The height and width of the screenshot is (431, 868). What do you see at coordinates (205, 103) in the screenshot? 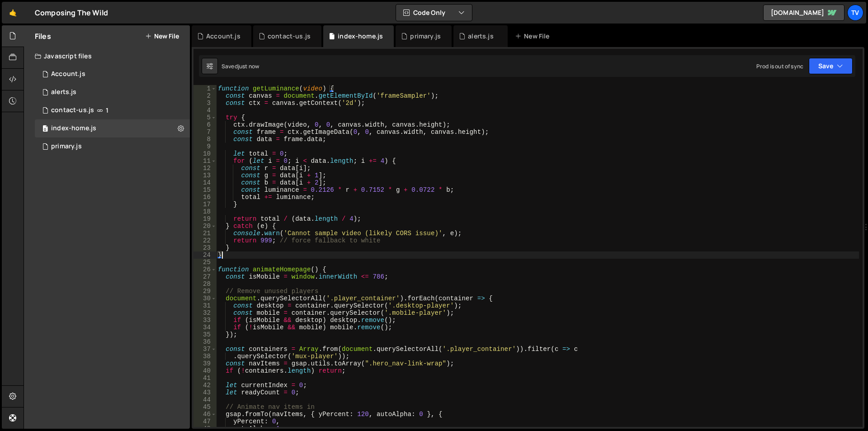
I see `div: 3` at bounding box center [205, 103].